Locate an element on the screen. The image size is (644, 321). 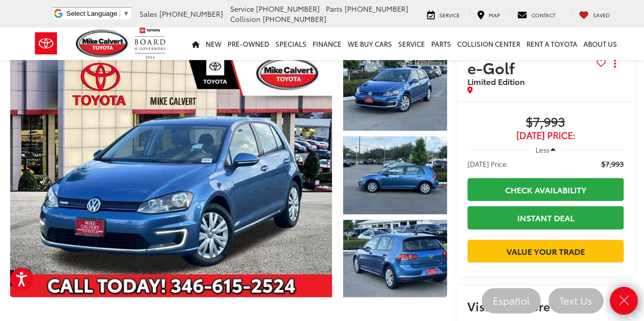
a: Home is located at coordinates (195, 44).